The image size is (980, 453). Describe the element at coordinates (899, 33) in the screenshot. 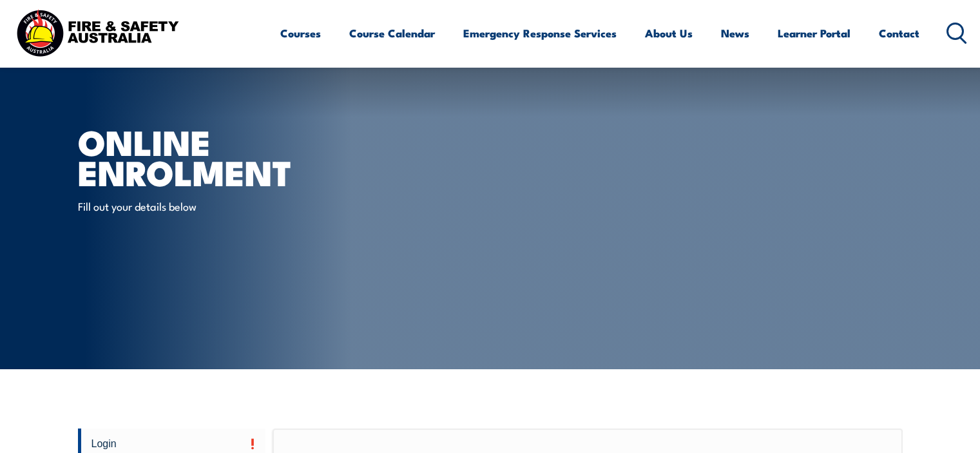

I see `a: Contact` at that location.